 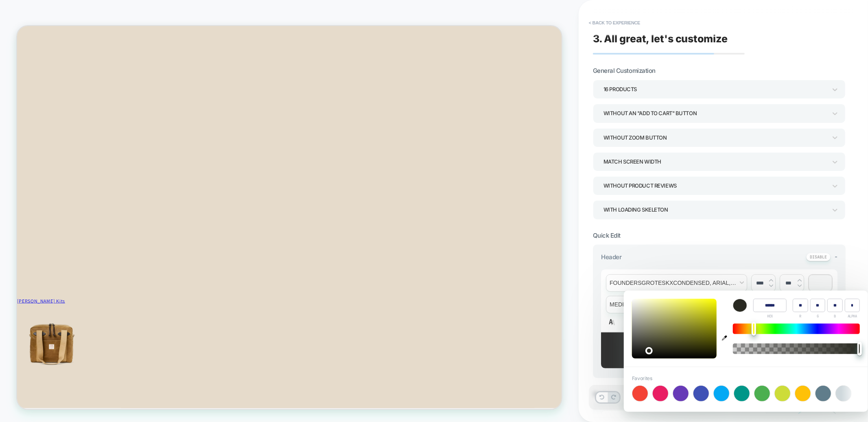 I want to click on div: Without Zoom Button, so click(x=714, y=138).